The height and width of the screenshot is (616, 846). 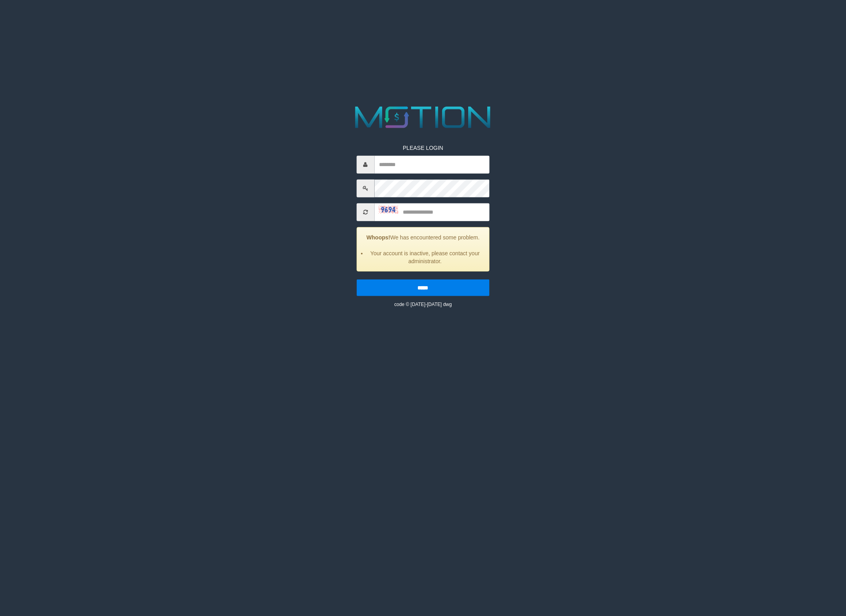 What do you see at coordinates (425, 257) in the screenshot?
I see `li: Your account is inactive, please contact your administrator.` at bounding box center [425, 257].